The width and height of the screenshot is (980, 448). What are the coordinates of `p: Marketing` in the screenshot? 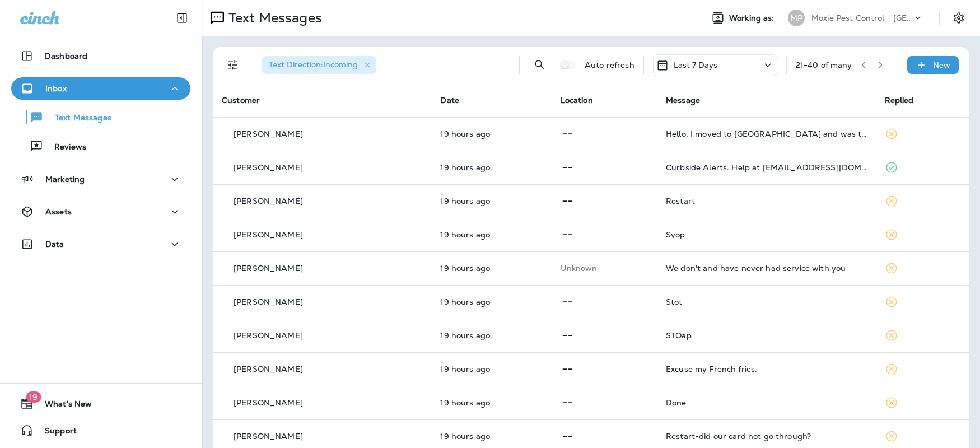 It's located at (65, 179).